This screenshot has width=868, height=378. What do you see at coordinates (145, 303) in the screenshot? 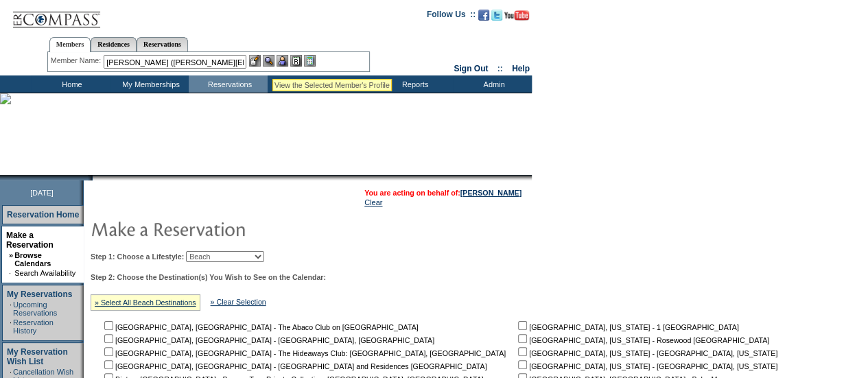
I see `a: » Select All Beach Destinations` at bounding box center [145, 303].